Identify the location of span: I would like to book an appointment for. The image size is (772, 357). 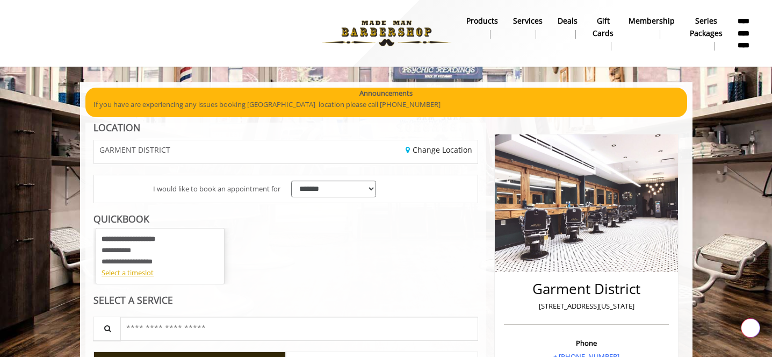
(217, 189).